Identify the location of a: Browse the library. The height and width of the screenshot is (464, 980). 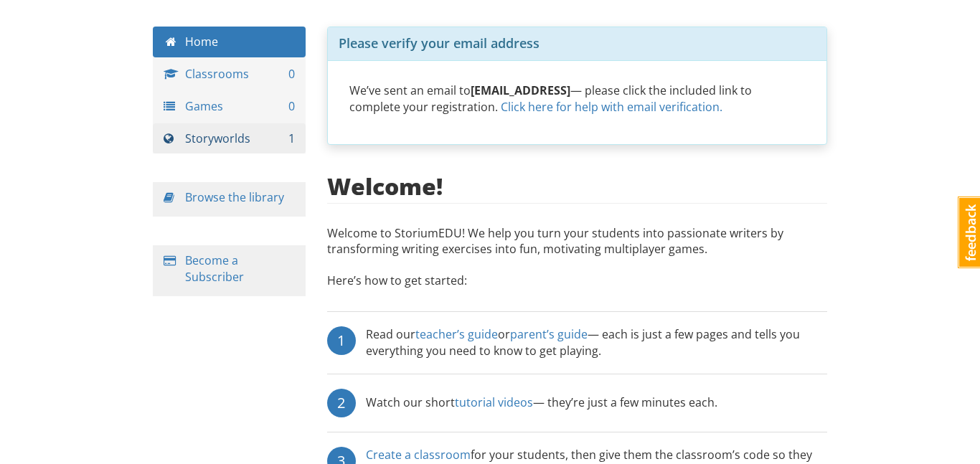
(234, 197).